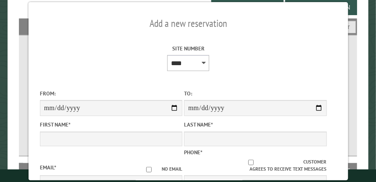 The width and height of the screenshot is (376, 182). What do you see at coordinates (148, 169) in the screenshot?
I see `input: No email` at bounding box center [148, 169].